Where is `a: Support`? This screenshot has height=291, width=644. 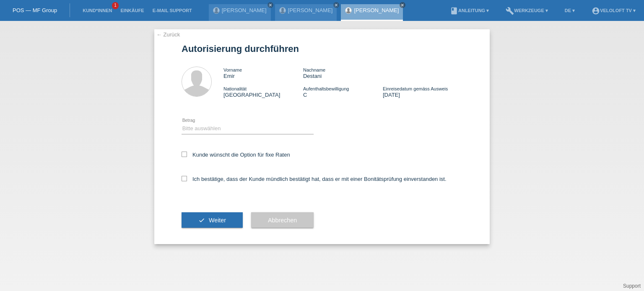 a: Support is located at coordinates (632, 286).